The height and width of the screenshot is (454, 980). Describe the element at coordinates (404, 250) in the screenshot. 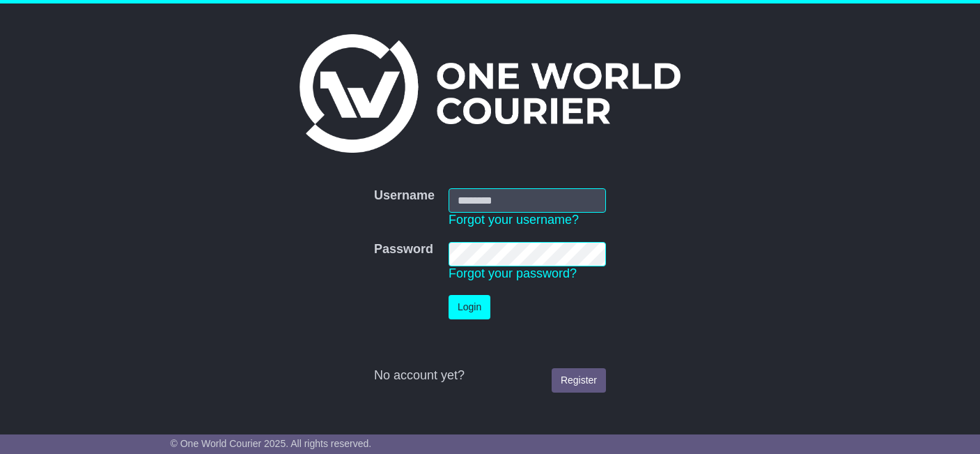

I see `label: Password` at that location.